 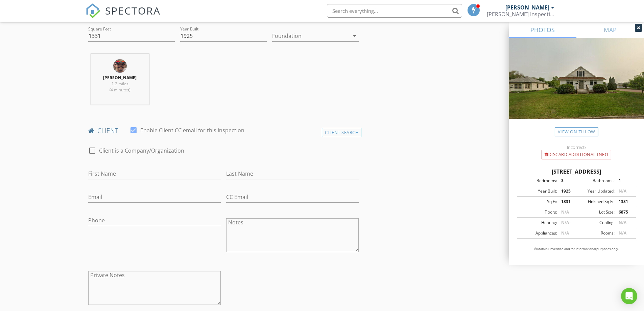 I want to click on div: Bedrooms:, so click(x=538, y=181).